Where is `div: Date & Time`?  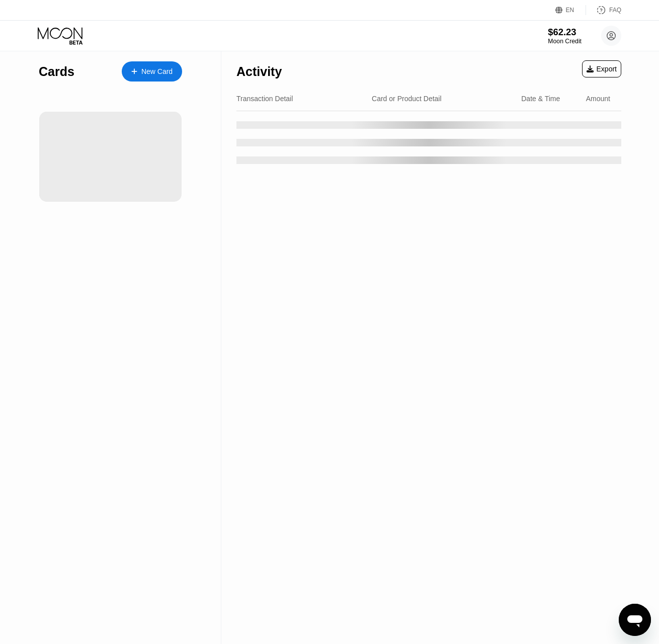 div: Date & Time is located at coordinates (540, 98).